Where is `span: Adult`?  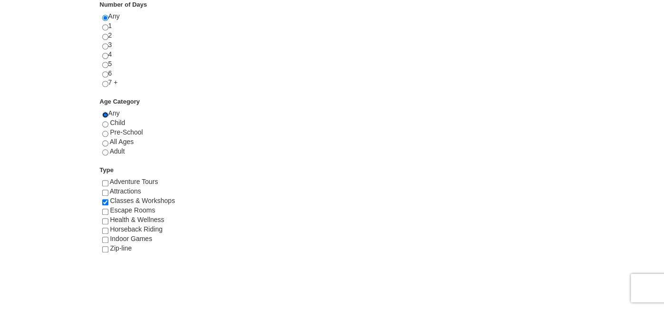
span: Adult is located at coordinates (117, 151).